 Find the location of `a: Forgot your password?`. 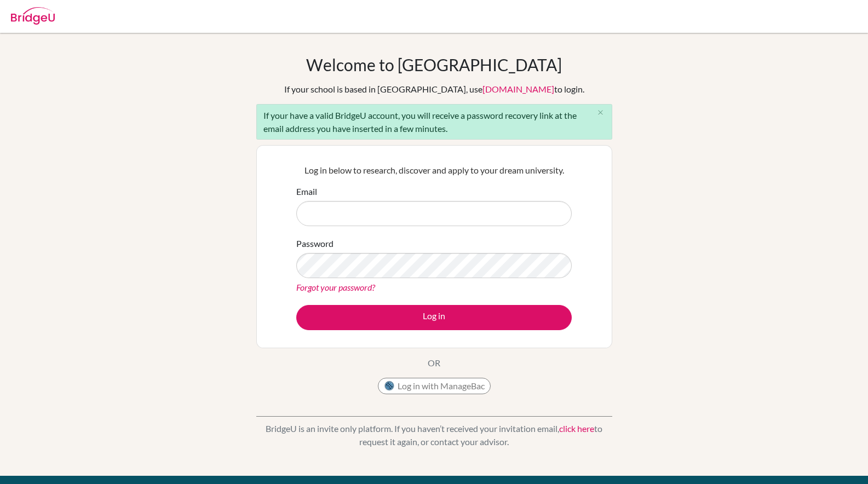

a: Forgot your password? is located at coordinates (336, 287).